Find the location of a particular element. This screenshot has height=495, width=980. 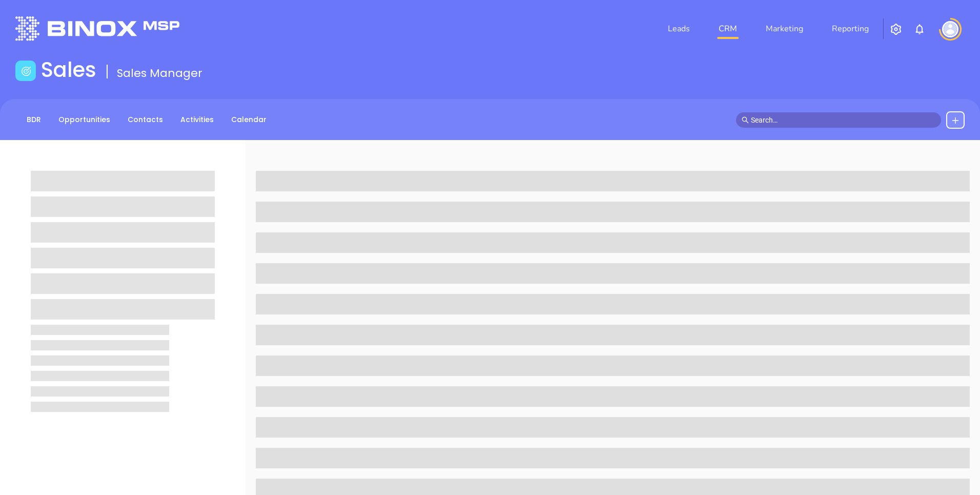

img: iconSetting is located at coordinates (896, 29).